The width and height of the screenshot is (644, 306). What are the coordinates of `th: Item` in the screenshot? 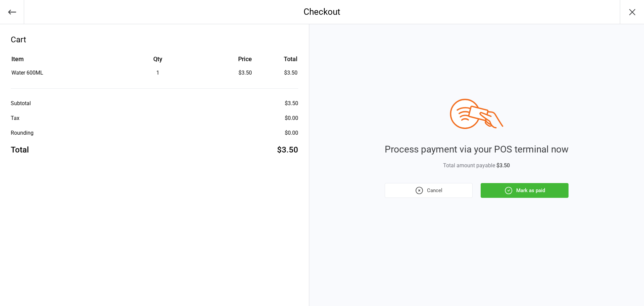 It's located at (61, 61).